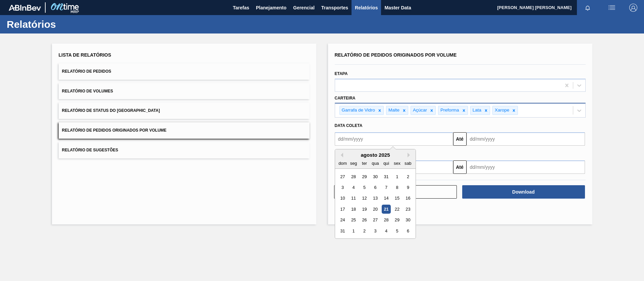 The image size is (644, 281). What do you see at coordinates (184, 150) in the screenshot?
I see `button: Relatório de Sugestões` at bounding box center [184, 150].